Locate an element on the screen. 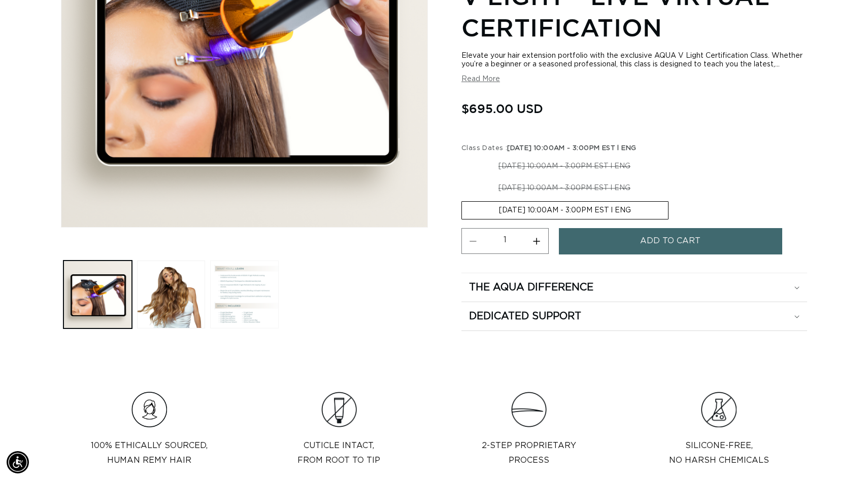 This screenshot has width=868, height=480. p: Silicone-Free, No Harsh Chemicals is located at coordinates (718, 453).